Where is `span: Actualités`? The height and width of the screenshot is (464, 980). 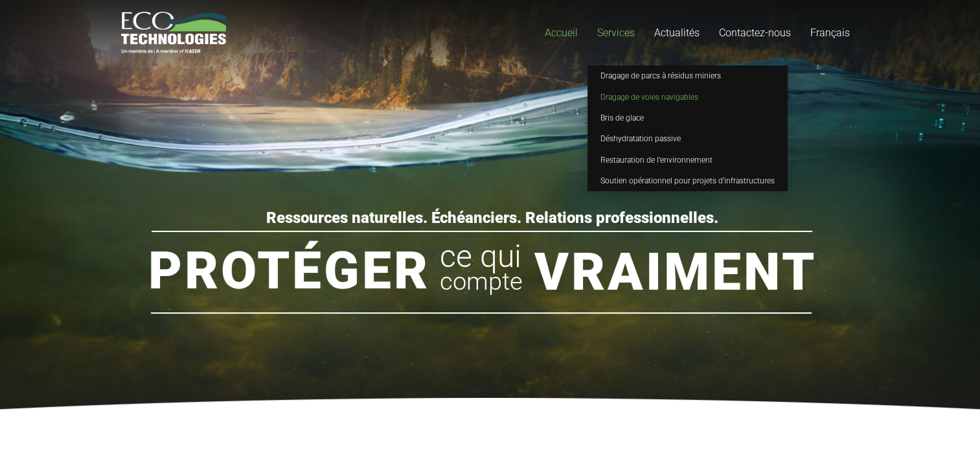
span: Actualités is located at coordinates (677, 32).